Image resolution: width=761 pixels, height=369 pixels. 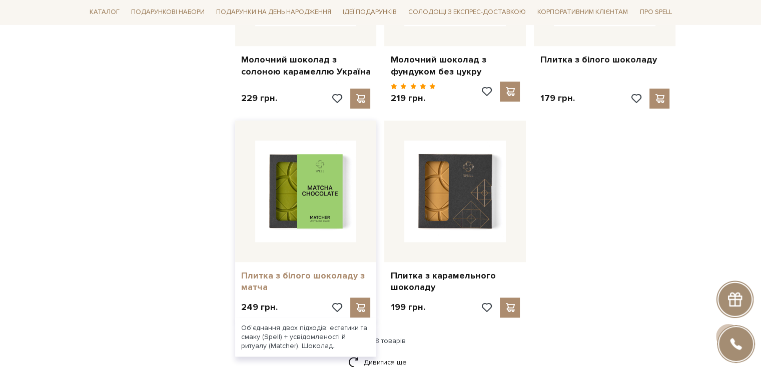 What do you see at coordinates (306, 337) in the screenshot?
I see `div: Об'єднання двох підходів: естетики та смаку (Spell) + усвідомленості й ритуалу (Matcher). Шоколад..` at bounding box center [306, 337].